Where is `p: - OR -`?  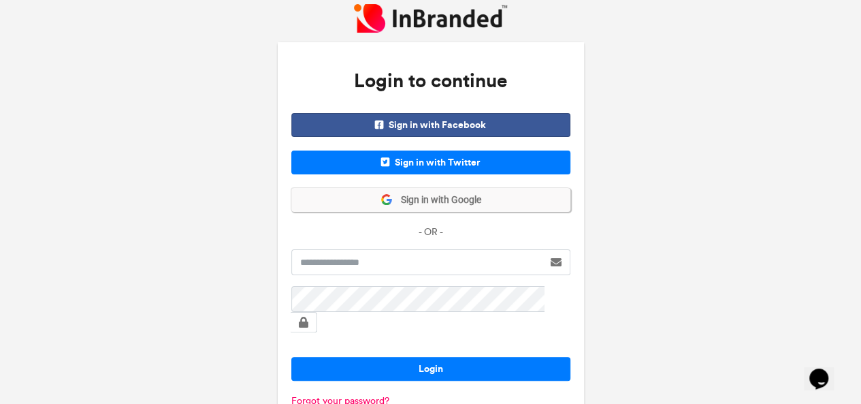 p: - OR - is located at coordinates (431, 232).